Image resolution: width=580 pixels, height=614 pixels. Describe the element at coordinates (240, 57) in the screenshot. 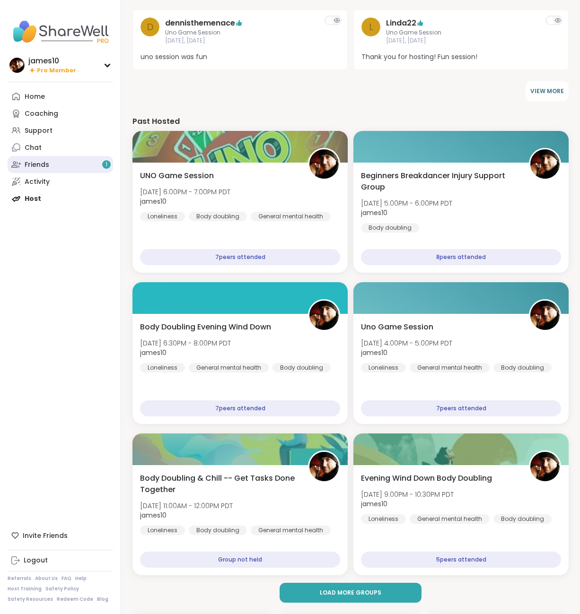

I see `span: uno session was fun` at that location.